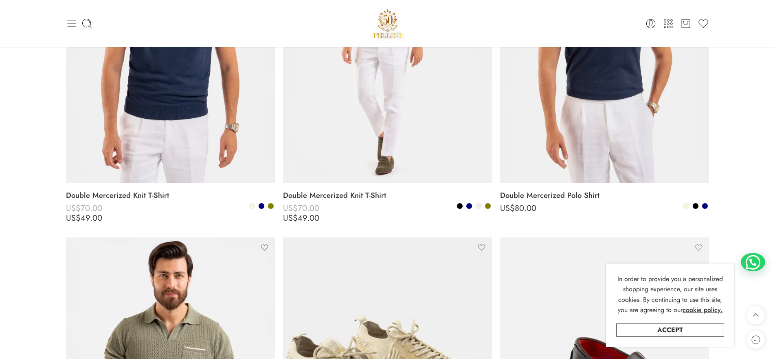 This screenshot has width=775, height=359. I want to click on a: Double Mercerized Polo Shirt, so click(605, 195).